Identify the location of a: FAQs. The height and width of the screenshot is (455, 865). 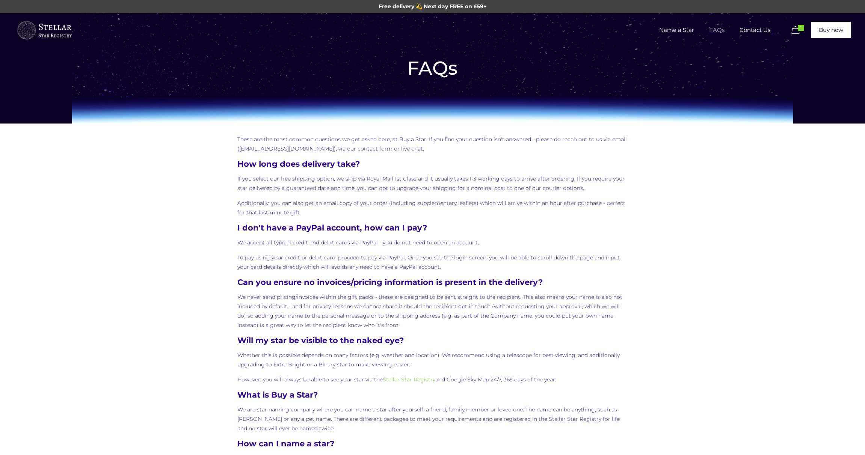
(717, 30).